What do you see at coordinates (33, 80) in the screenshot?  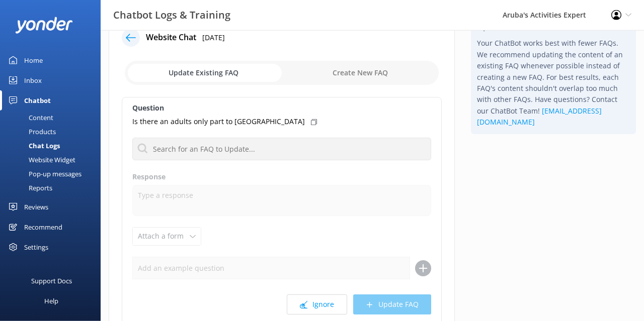 I see `div: Inbox` at bounding box center [33, 80].